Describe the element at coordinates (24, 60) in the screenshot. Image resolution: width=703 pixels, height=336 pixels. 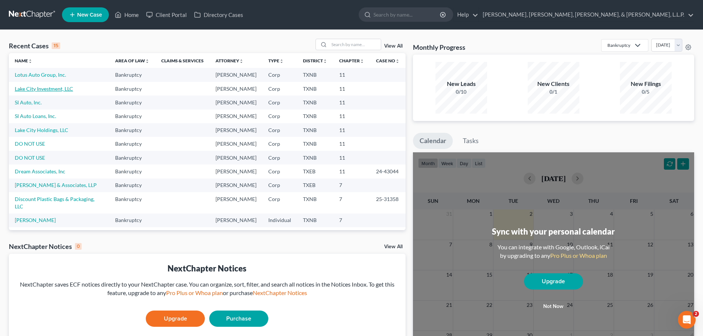
I see `a: Nameunfold_more` at that location.